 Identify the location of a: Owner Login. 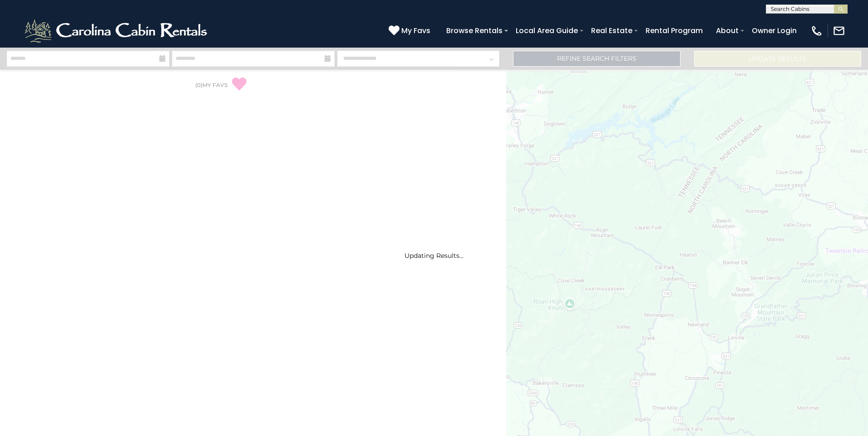
(774, 30).